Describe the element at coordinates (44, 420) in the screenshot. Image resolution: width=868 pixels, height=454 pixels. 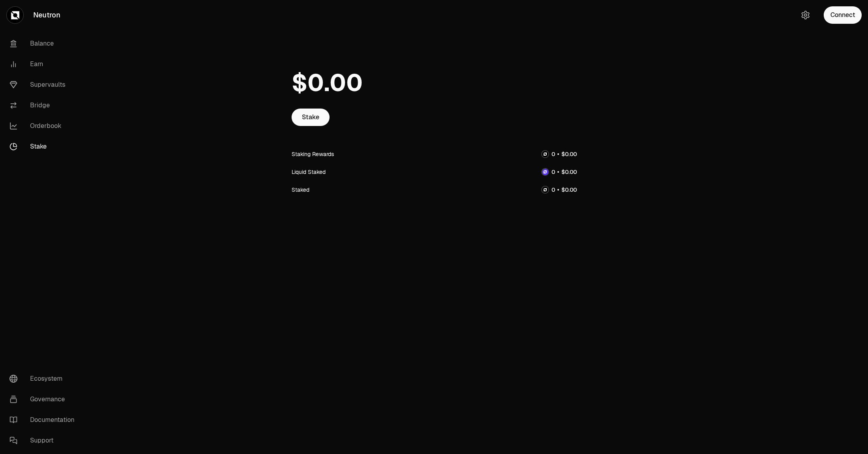
I see `a: Documentation` at that location.